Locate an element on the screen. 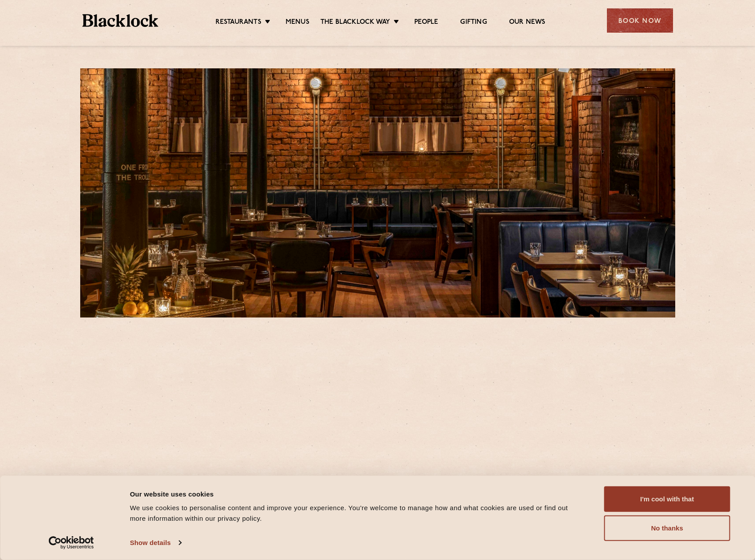  a: Show details is located at coordinates (156, 543).